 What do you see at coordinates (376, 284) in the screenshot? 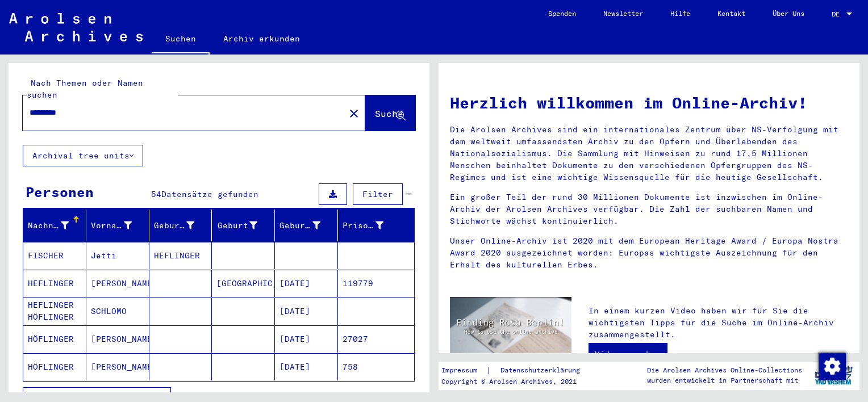
I see `mat-cell: 119779` at bounding box center [376, 284].